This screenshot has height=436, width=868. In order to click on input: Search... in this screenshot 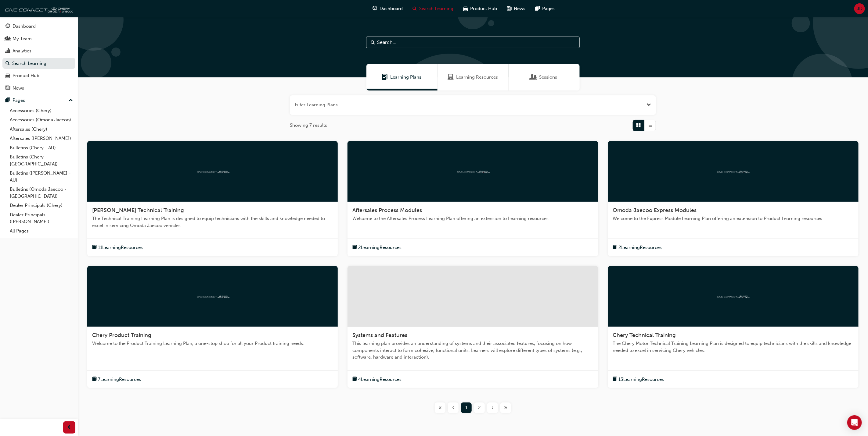, I will do `click(473, 43)`.